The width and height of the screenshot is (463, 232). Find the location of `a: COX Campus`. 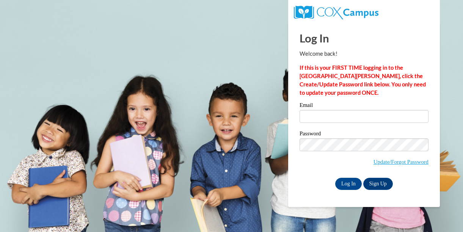

a: COX Campus is located at coordinates (336, 12).